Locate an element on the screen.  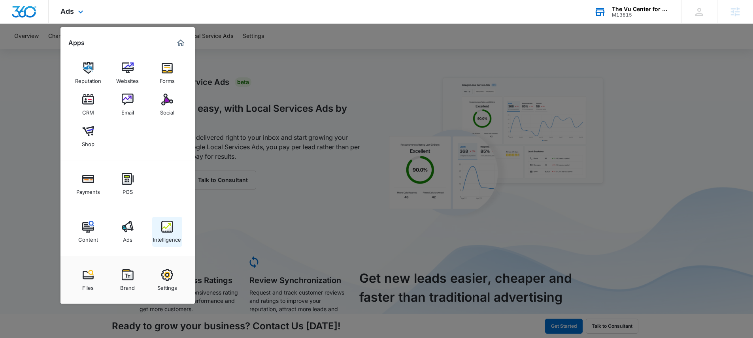
div: Ads is located at coordinates (128, 238).